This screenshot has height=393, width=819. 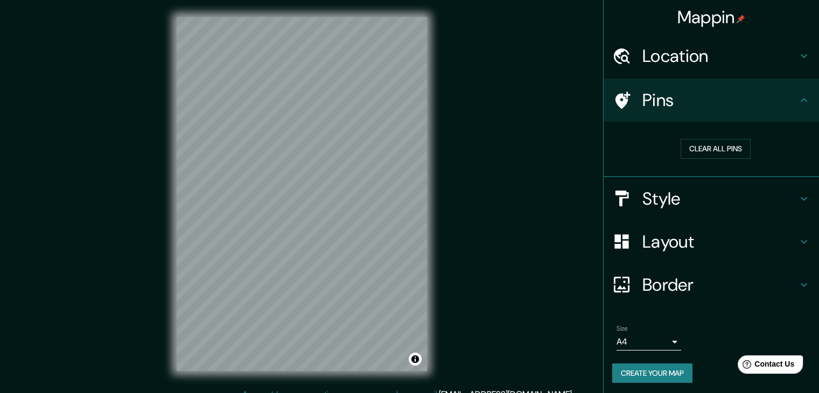 What do you see at coordinates (622, 328) in the screenshot?
I see `label: Size` at bounding box center [622, 328].